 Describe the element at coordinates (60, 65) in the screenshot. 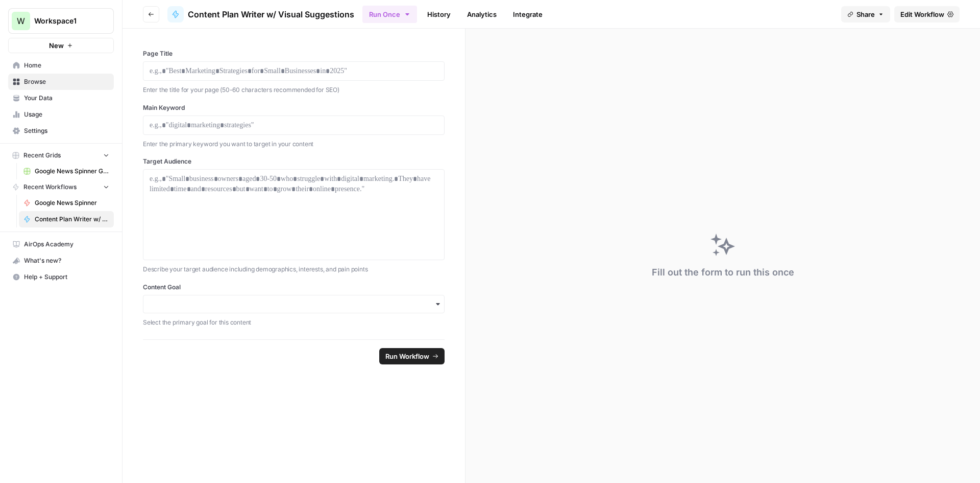

I see `a: Home` at that location.